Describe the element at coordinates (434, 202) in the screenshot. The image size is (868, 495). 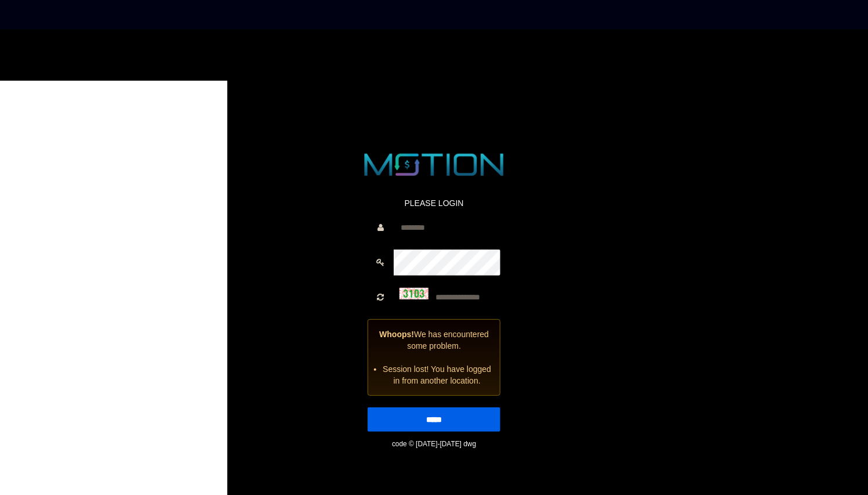
I see `p: PLEASE LOGIN` at that location.